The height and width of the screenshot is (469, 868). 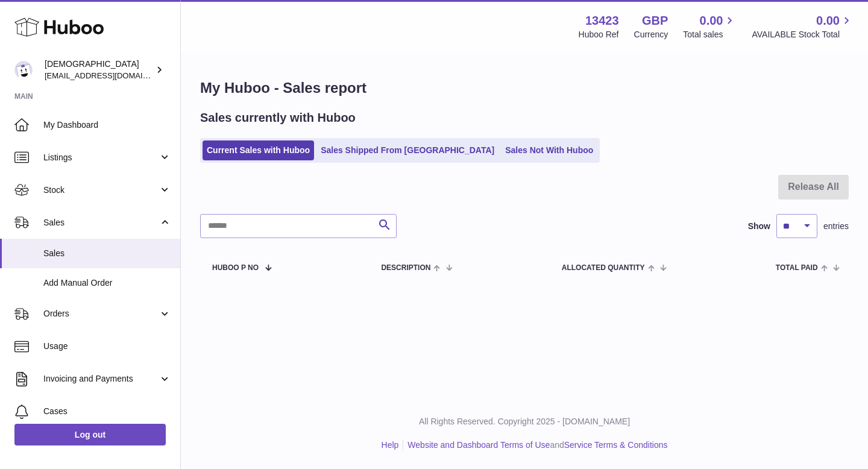 I want to click on span: AVAILABLE Stock Total, so click(x=802, y=34).